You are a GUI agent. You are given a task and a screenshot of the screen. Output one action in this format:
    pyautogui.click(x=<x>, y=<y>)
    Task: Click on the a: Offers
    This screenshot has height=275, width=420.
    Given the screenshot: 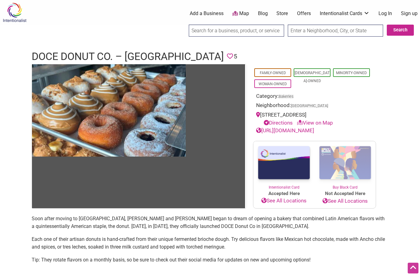 What is the action you would take?
    pyautogui.click(x=304, y=14)
    